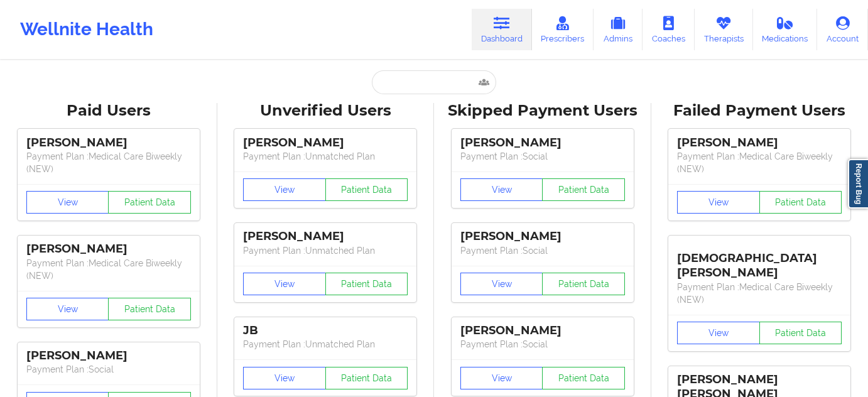 This screenshot has height=397, width=868. Describe the element at coordinates (618, 29) in the screenshot. I see `a: Admins` at that location.